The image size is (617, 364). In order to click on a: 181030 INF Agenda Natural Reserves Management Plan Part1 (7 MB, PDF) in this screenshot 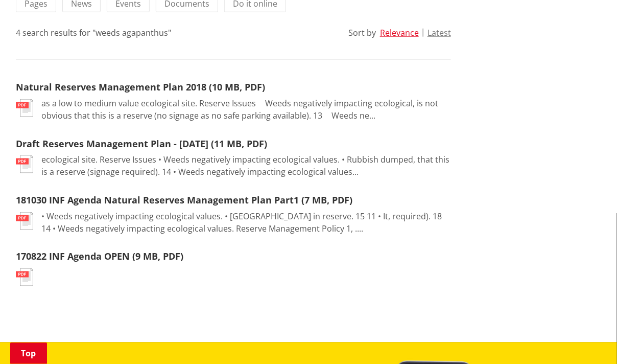, I will do `click(184, 199)`.